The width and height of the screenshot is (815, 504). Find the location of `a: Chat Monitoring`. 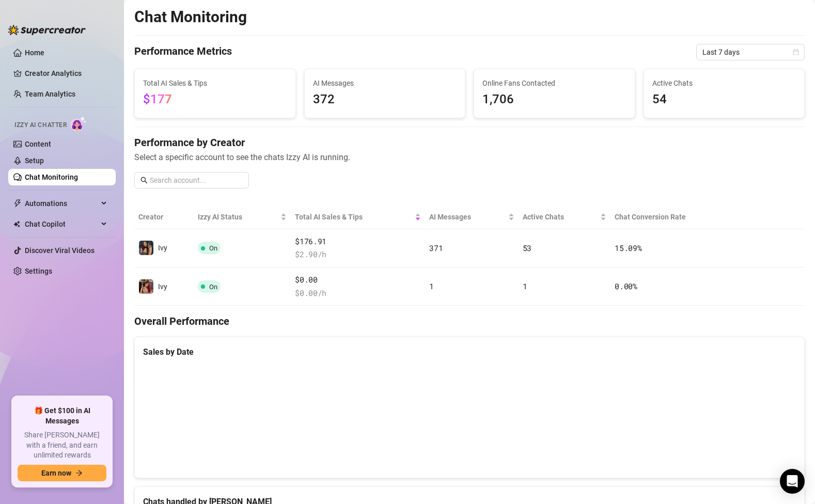

a: Chat Monitoring is located at coordinates (51, 177).